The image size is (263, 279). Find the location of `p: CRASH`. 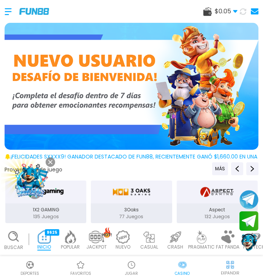

p: CRASH is located at coordinates (175, 247).